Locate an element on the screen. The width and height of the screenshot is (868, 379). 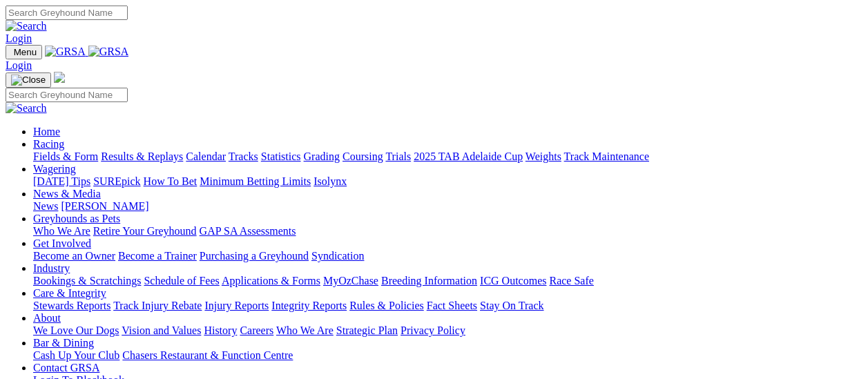
a: Become a Trainer is located at coordinates (158, 255).